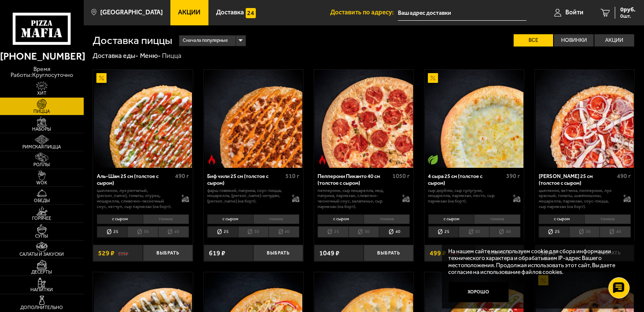 The width and height of the screenshot is (644, 312). Describe the element at coordinates (462, 12) in the screenshot. I see `input: Ваш адрес доставки` at that location.